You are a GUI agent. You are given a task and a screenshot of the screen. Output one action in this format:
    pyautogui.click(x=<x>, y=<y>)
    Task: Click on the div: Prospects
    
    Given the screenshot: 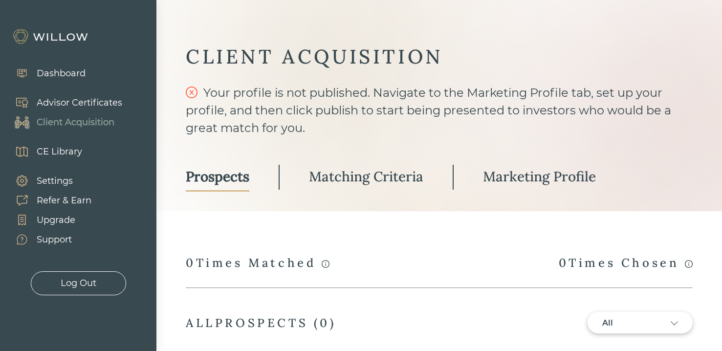 What is the action you would take?
    pyautogui.click(x=218, y=176)
    